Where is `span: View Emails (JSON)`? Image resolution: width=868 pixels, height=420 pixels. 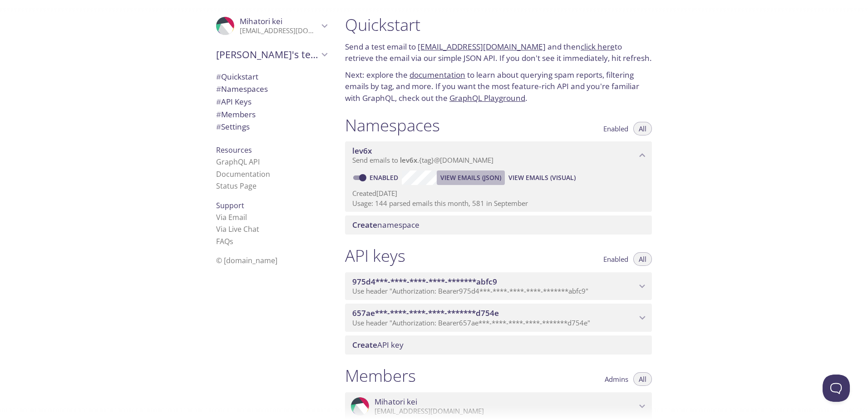
span: View Emails (JSON) is located at coordinates (471, 178).